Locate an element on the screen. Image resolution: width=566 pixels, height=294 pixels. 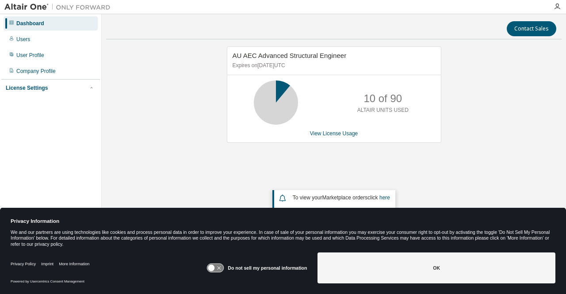
span: AU AEC Advanced Structural Engineer is located at coordinates (290, 55).